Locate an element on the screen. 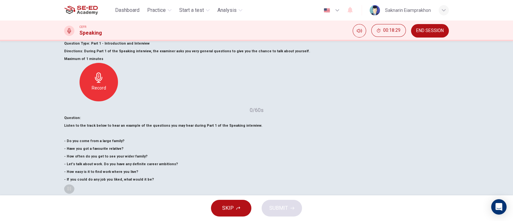  h6: Listen to the track below to hear an example of the questions you may hear during Part 1 of the S... is located at coordinates (257, 153).